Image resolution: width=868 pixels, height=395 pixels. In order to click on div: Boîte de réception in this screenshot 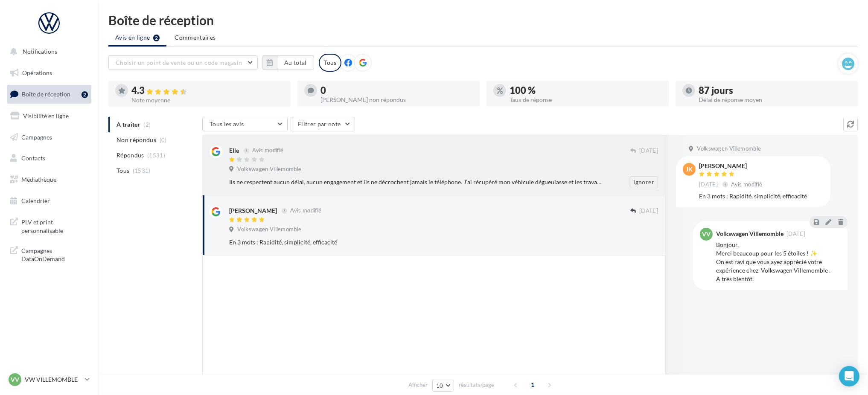, I will do `click(483, 20)`.